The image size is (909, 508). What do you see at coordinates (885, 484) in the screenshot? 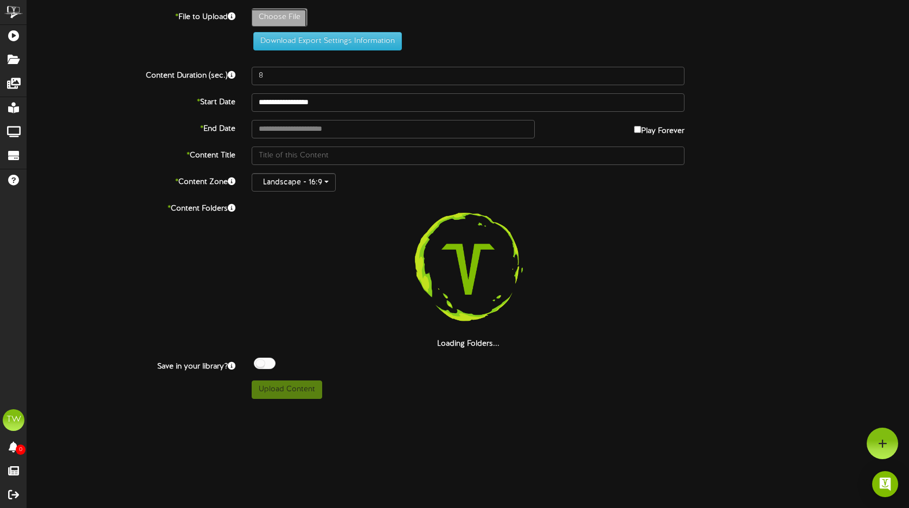
I see `div: Open Intercom Messenger` at bounding box center [885, 484].